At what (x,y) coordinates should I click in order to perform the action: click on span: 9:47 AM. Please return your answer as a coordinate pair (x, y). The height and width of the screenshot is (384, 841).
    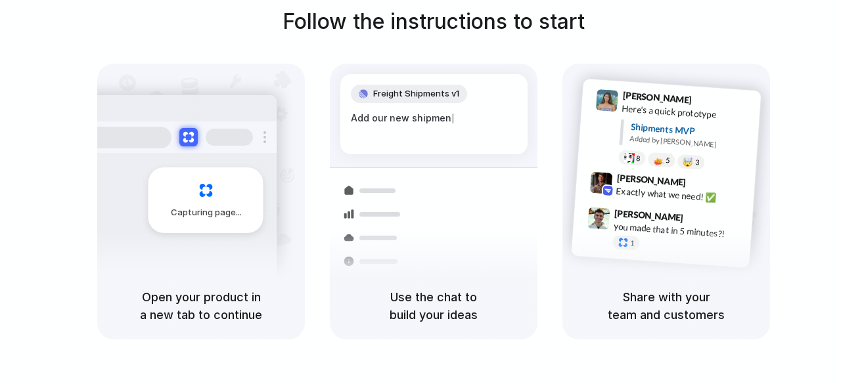
    Looking at the image, I should click on (700, 220).